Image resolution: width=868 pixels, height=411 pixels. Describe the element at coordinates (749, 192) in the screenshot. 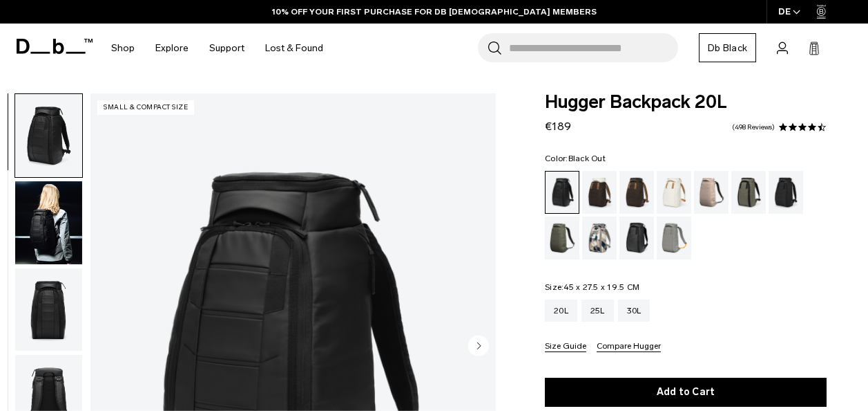

I see `a: Forest Green` at that location.